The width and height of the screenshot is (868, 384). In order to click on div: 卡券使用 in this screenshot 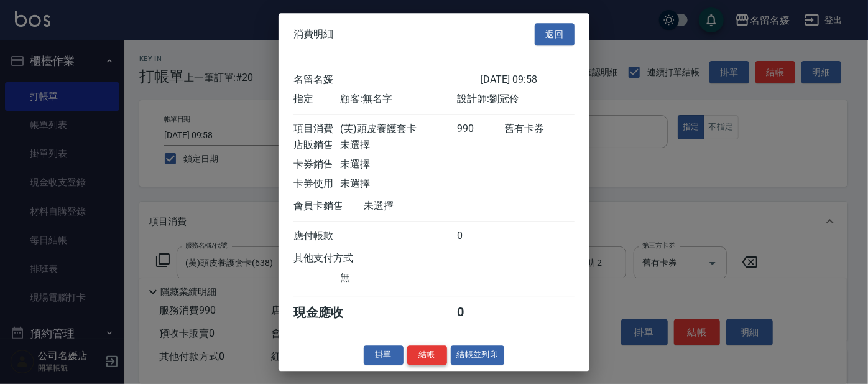, I will do `click(316, 184)`.